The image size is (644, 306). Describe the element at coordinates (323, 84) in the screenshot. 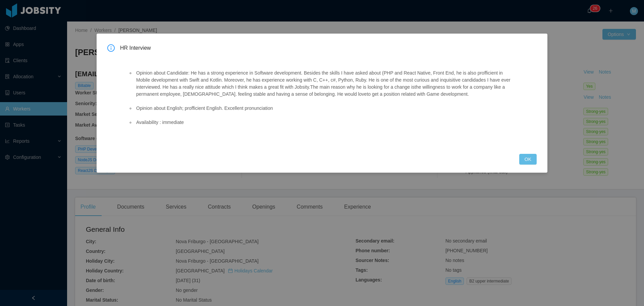

I see `li: Opinion about Candidate: He has a strong experience in Software development. Besides the skills I...` at that location.